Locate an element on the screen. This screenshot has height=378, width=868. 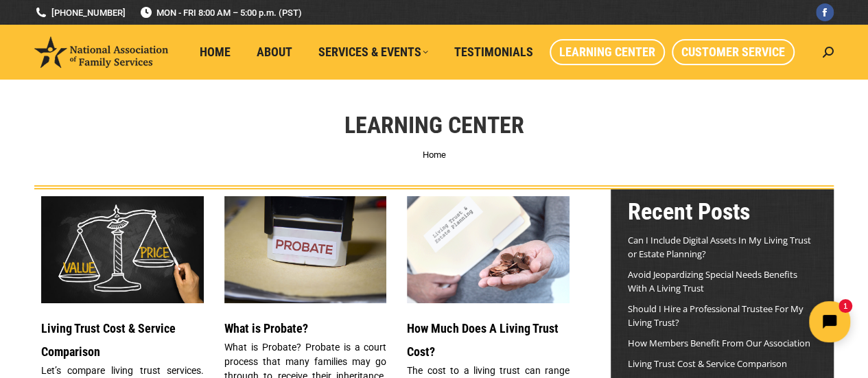
a: Learning Center is located at coordinates (607, 52).